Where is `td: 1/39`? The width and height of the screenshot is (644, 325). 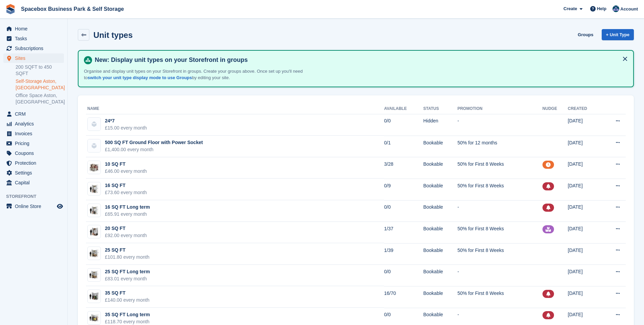 td: 1/39 is located at coordinates (404, 254).